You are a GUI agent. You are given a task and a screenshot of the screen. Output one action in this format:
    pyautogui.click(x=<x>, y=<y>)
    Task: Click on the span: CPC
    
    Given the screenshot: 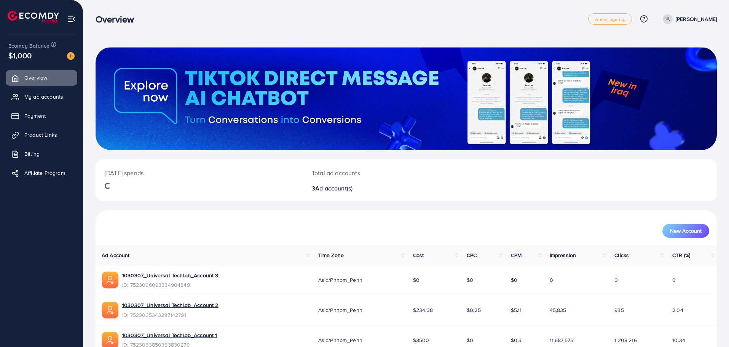 What is the action you would take?
    pyautogui.click(x=471, y=255)
    